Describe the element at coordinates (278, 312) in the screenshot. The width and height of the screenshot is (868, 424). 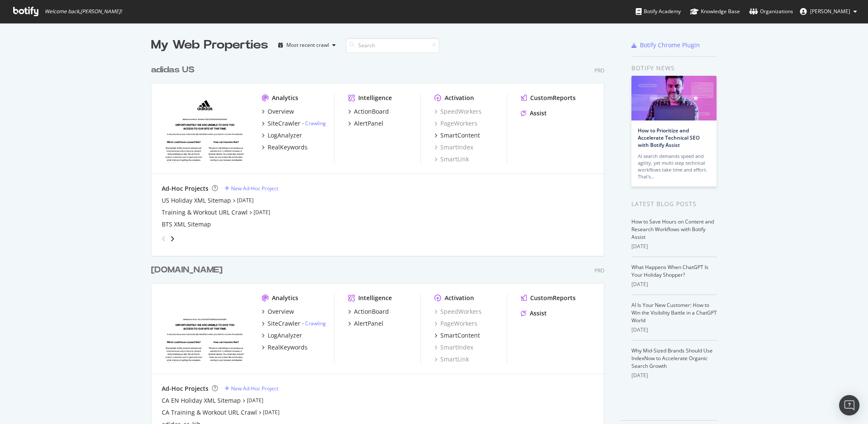
I see `a: Overview` at that location.